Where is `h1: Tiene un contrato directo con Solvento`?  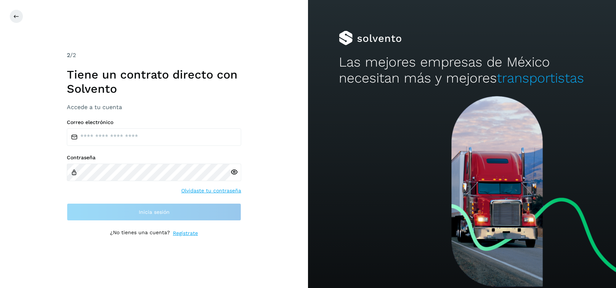 h1: Tiene un contrato directo con Solvento is located at coordinates (154, 81).